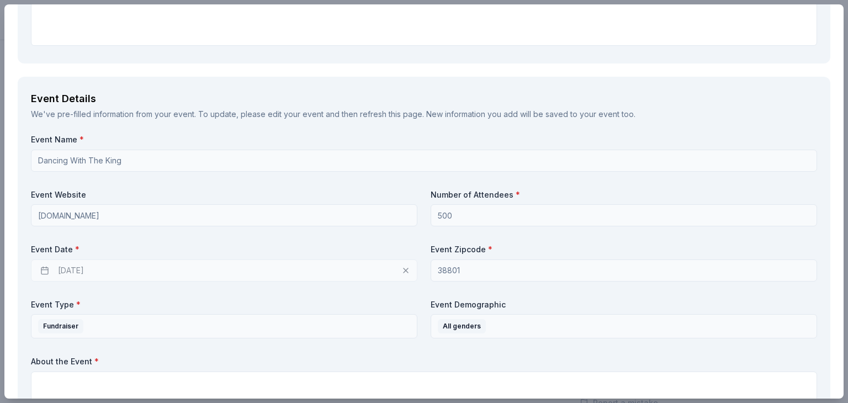 The width and height of the screenshot is (848, 403). I want to click on button: Fundraiser, so click(224, 326).